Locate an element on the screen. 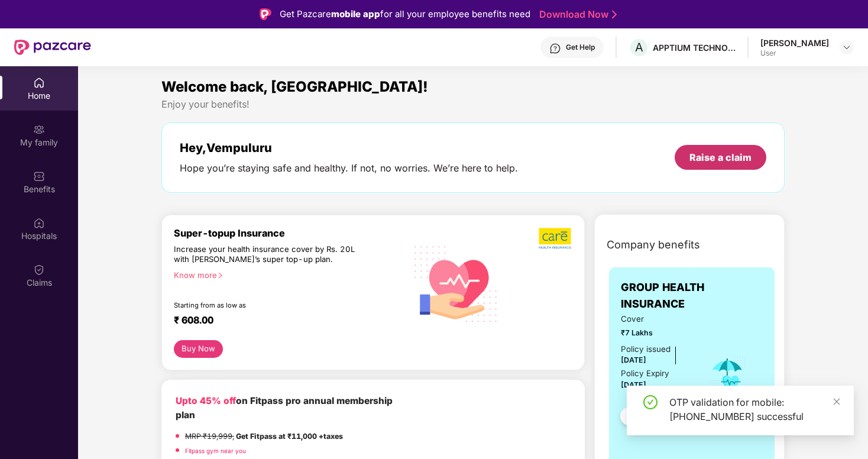 The image size is (868, 459). div: Raise a claim is located at coordinates (720, 158).